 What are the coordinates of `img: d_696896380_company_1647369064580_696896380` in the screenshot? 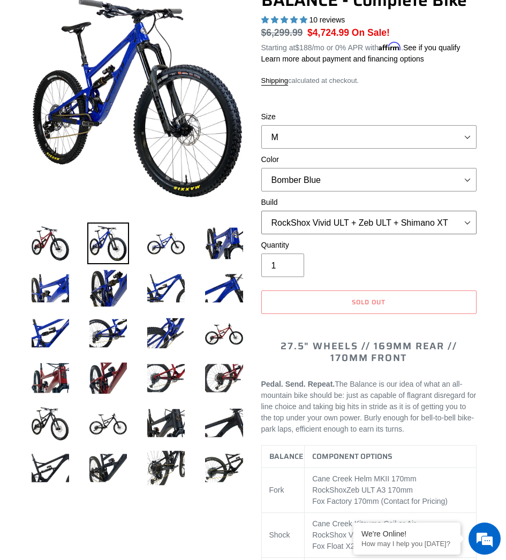 It's located at (48, 67).